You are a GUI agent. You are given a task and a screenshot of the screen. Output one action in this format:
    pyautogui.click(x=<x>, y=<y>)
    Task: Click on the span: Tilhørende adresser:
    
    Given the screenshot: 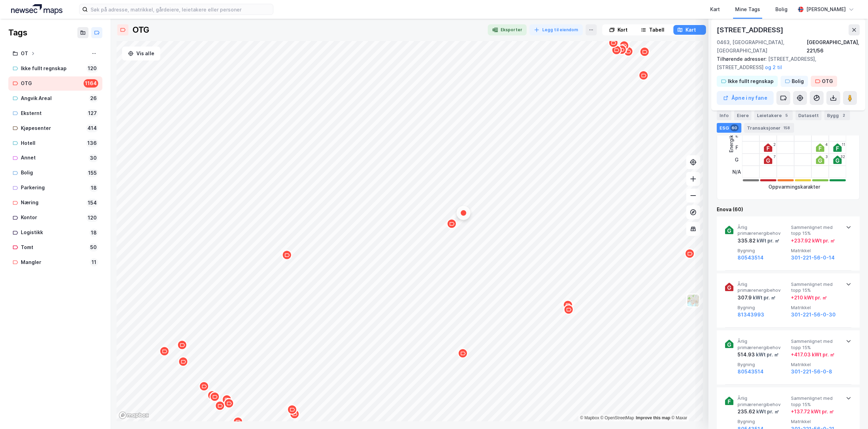 What is the action you would take?
    pyautogui.click(x=742, y=59)
    